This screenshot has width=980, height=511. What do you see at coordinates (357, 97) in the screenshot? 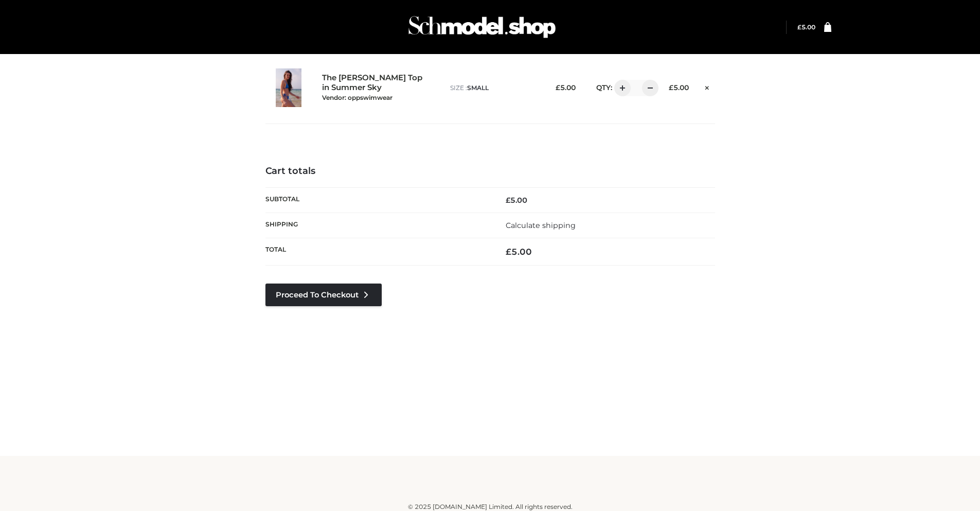
I see `small: Vendor: oppswimwear` at bounding box center [357, 97].